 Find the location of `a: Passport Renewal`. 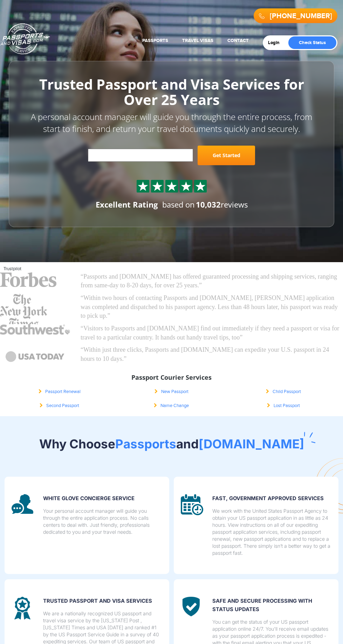

a: Passport Renewal is located at coordinates (60, 392).